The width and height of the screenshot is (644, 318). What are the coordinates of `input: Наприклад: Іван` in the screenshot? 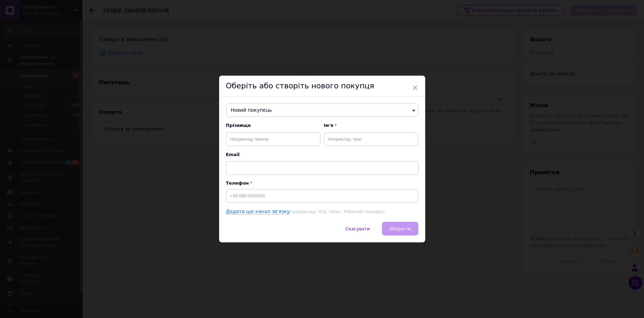 It's located at (371, 139).